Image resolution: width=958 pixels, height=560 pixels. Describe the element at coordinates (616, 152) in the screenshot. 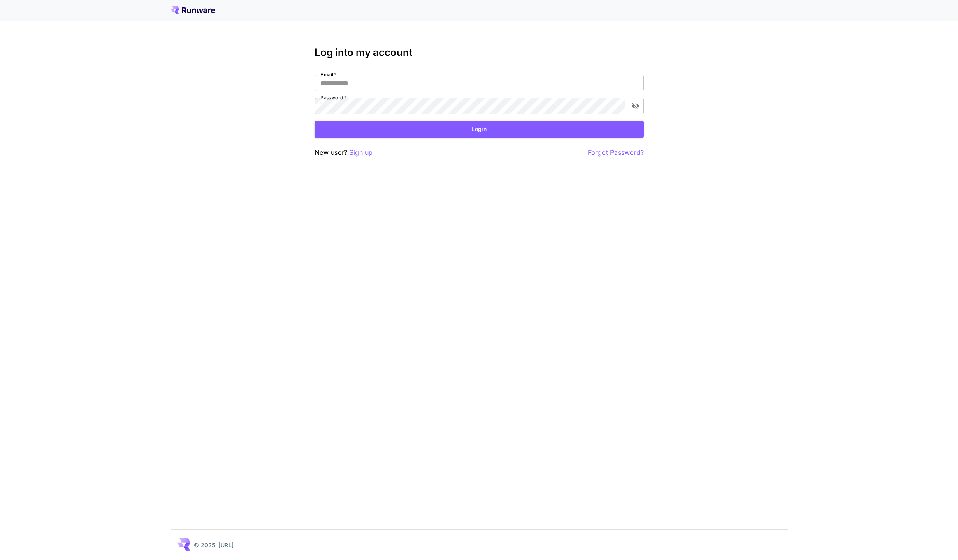

I see `p: Forgot Password?` at that location.